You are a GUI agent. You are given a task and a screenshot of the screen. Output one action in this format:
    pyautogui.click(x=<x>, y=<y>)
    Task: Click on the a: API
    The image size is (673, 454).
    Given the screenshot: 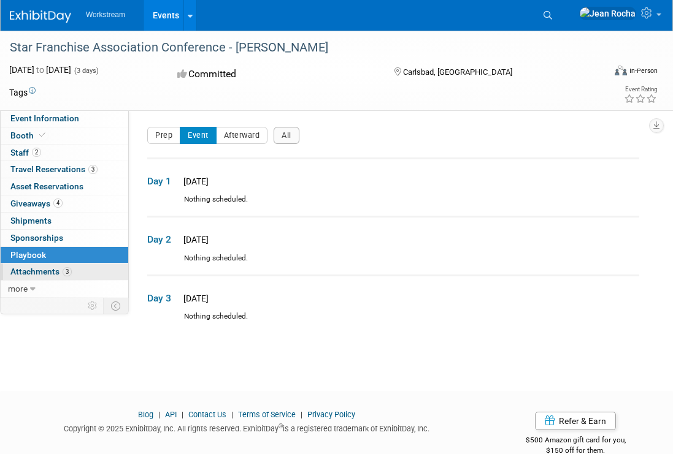 What is the action you would take?
    pyautogui.click(x=170, y=415)
    